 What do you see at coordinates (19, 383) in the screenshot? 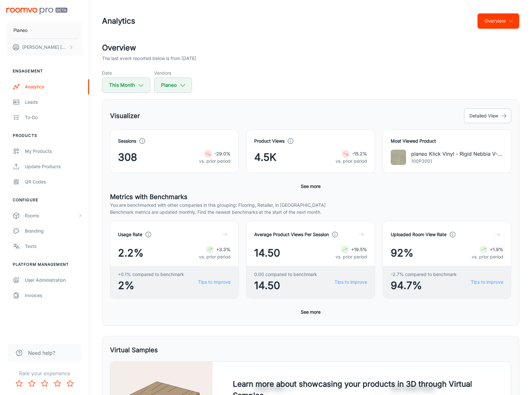
I see `button: Rate 1 star` at bounding box center [19, 383].